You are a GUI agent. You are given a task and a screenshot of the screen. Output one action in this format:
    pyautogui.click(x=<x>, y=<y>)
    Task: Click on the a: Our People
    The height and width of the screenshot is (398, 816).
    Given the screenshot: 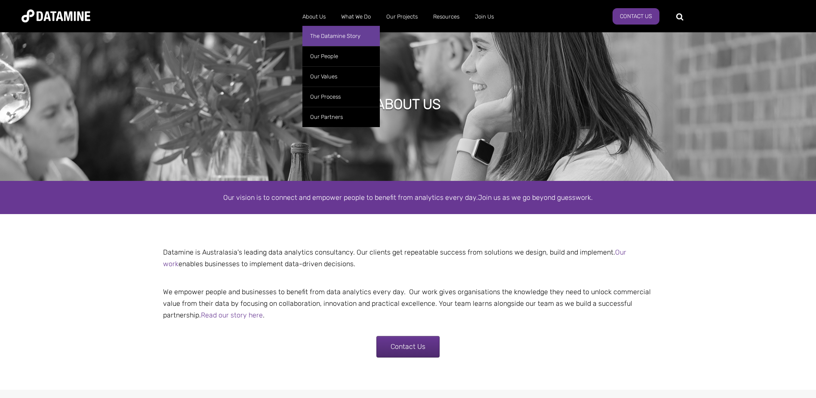 What is the action you would take?
    pyautogui.click(x=341, y=56)
    